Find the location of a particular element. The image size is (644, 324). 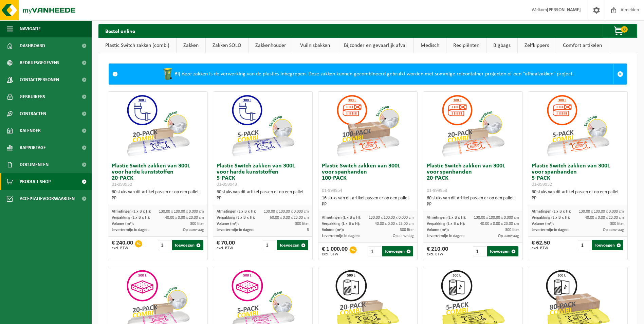

span: Bedrijfsgegevens is located at coordinates (39, 63).